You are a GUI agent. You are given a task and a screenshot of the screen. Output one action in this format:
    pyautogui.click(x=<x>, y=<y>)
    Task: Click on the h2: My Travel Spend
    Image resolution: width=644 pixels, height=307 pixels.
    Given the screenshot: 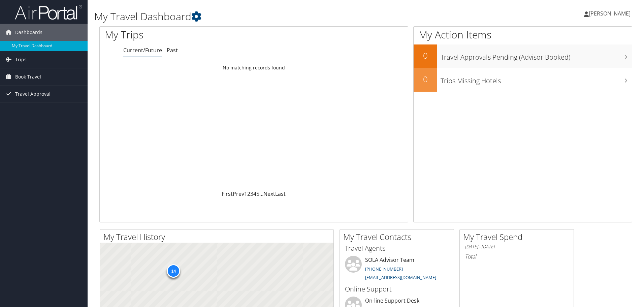 What is the action you would take?
    pyautogui.click(x=518, y=237)
    